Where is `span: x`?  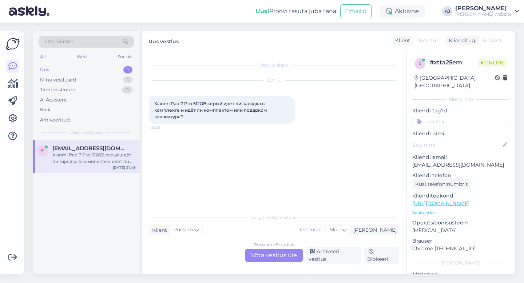
span: x is located at coordinates (420, 63).